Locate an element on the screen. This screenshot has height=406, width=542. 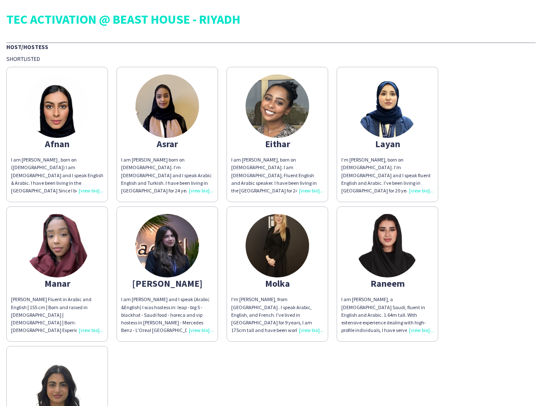
div: Manar is located at coordinates (57, 283).